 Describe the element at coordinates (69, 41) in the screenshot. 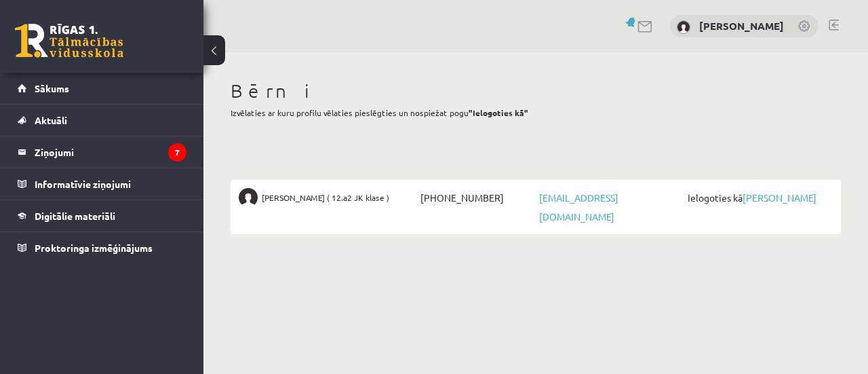

I see `a: Rīgas 1. Tālmācības vidusskola` at that location.